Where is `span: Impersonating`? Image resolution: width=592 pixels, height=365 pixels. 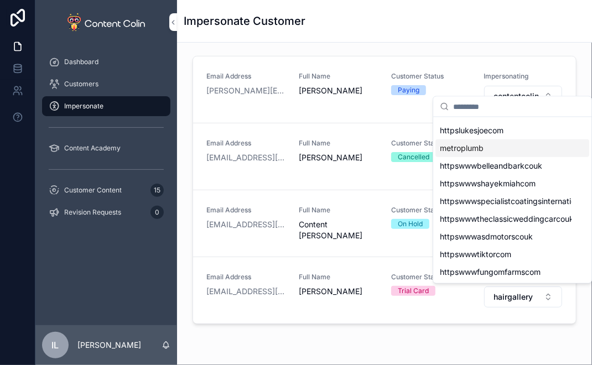 span: Impersonating is located at coordinates (522, 76).